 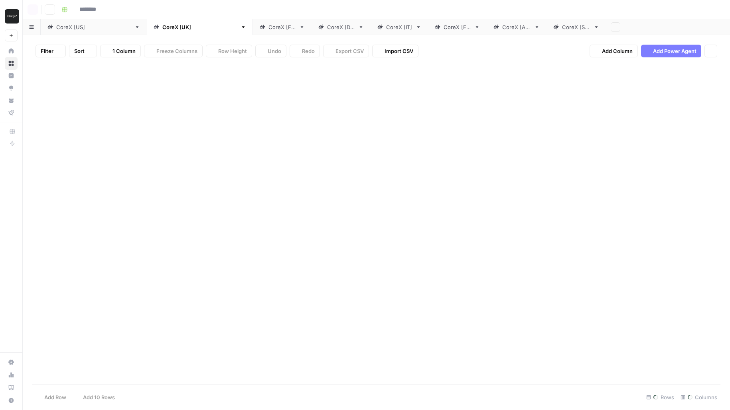 What do you see at coordinates (346, 51) in the screenshot?
I see `button: Export CSV` at bounding box center [346, 51].